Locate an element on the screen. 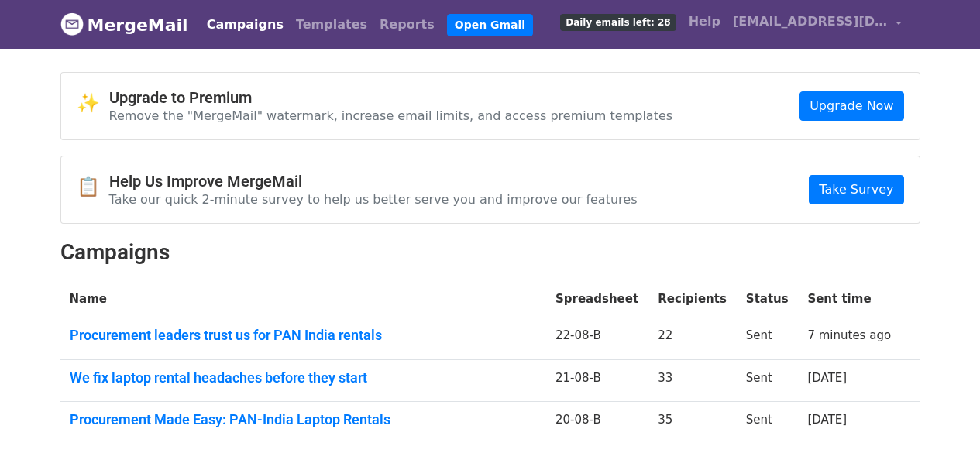 The image size is (980, 453). td: 22-08-B is located at coordinates (598, 339).